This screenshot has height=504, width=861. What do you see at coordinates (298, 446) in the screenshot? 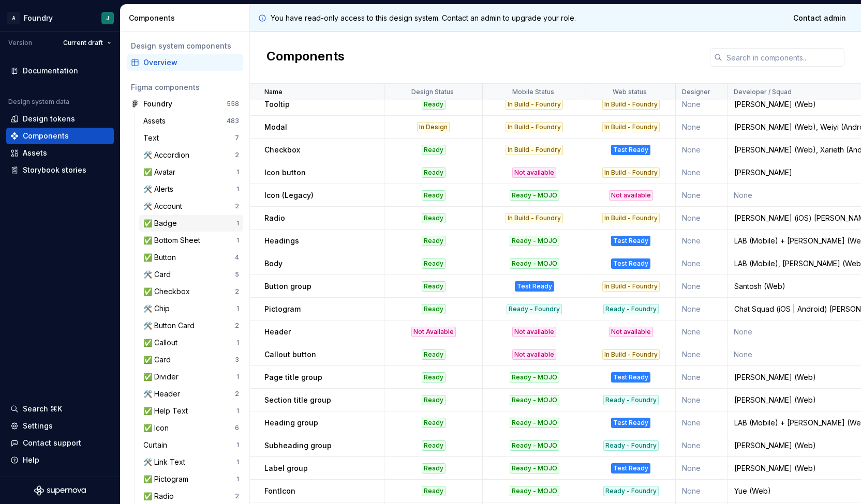
I see `p: Subheading group` at bounding box center [298, 446].